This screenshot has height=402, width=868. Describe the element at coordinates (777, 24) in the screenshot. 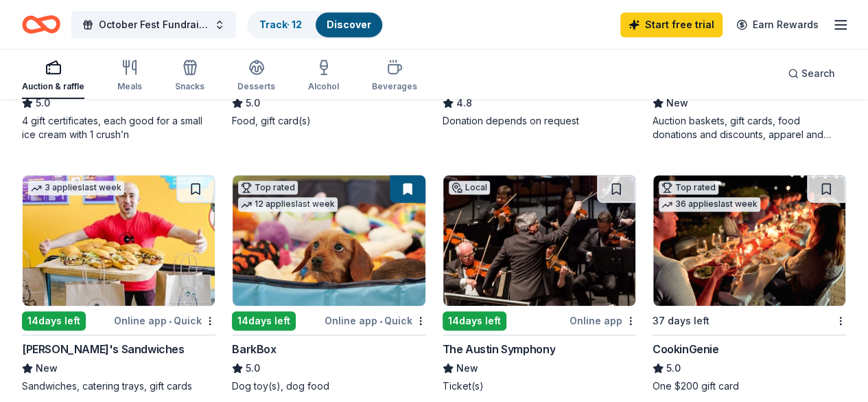

I see `a: Earn Rewards` at that location.